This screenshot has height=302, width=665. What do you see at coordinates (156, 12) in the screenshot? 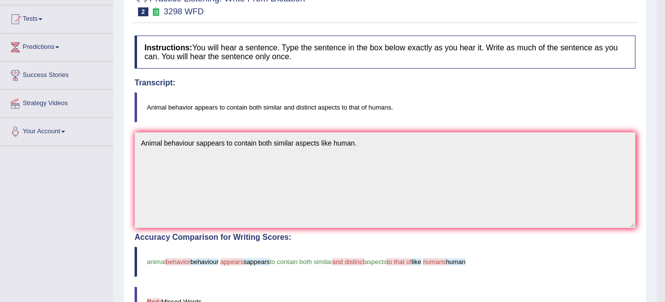
I see `small: Exam occurring question` at bounding box center [156, 12].